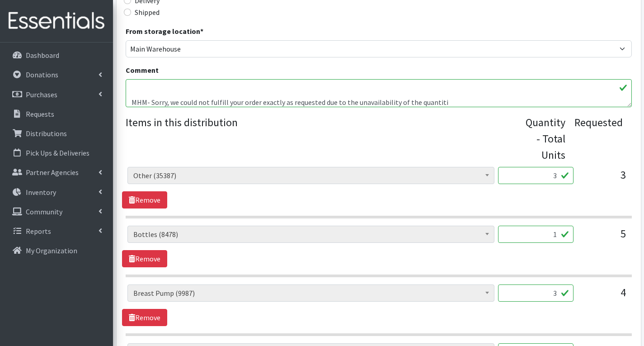  I want to click on a: Partner Agencies, so click(57, 172).